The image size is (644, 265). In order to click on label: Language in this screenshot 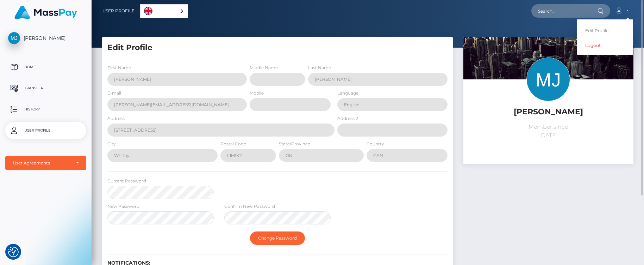, I will do `click(348, 93)`.